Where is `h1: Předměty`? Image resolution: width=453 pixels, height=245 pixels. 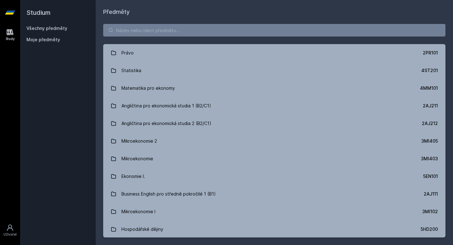
h1: Předměty is located at coordinates (274, 12).